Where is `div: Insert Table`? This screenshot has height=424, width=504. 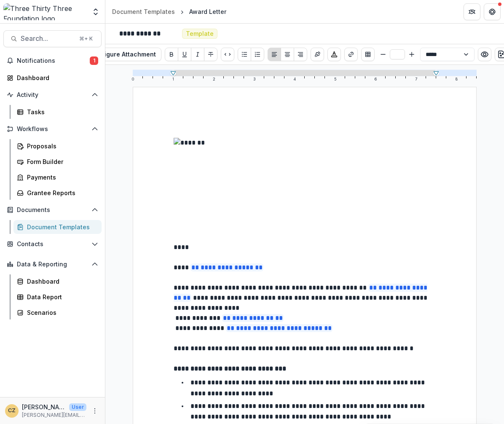
div: Insert Table is located at coordinates (367, 54).